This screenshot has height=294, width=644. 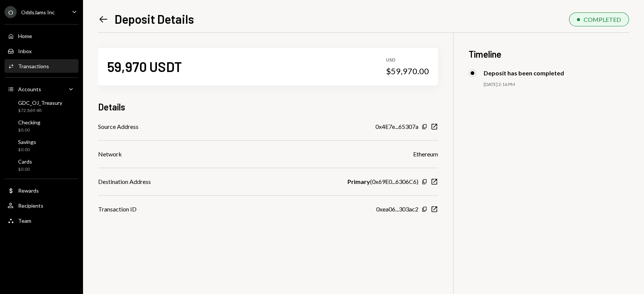 I want to click on div: Team, so click(x=25, y=220).